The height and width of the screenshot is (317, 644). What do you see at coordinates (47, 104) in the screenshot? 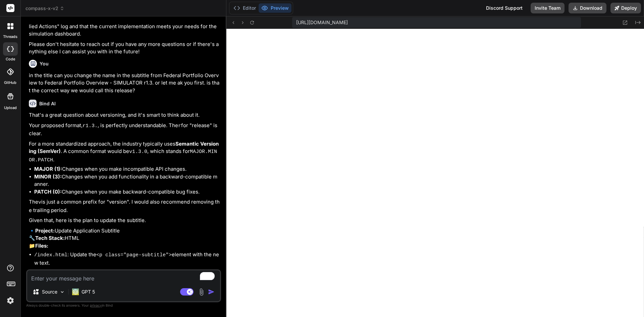
I see `h6: Bind AI` at bounding box center [47, 104].